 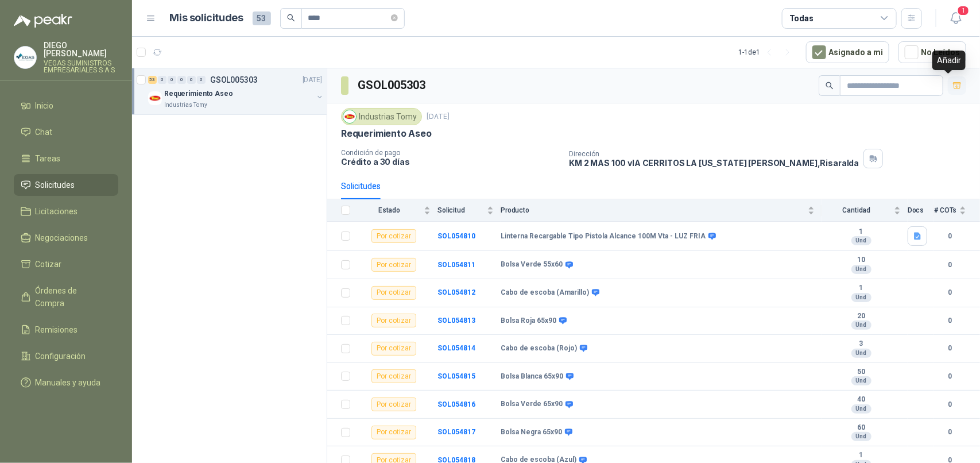 What do you see at coordinates (66, 382) in the screenshot?
I see `a: Manuales y ayuda` at bounding box center [66, 382].